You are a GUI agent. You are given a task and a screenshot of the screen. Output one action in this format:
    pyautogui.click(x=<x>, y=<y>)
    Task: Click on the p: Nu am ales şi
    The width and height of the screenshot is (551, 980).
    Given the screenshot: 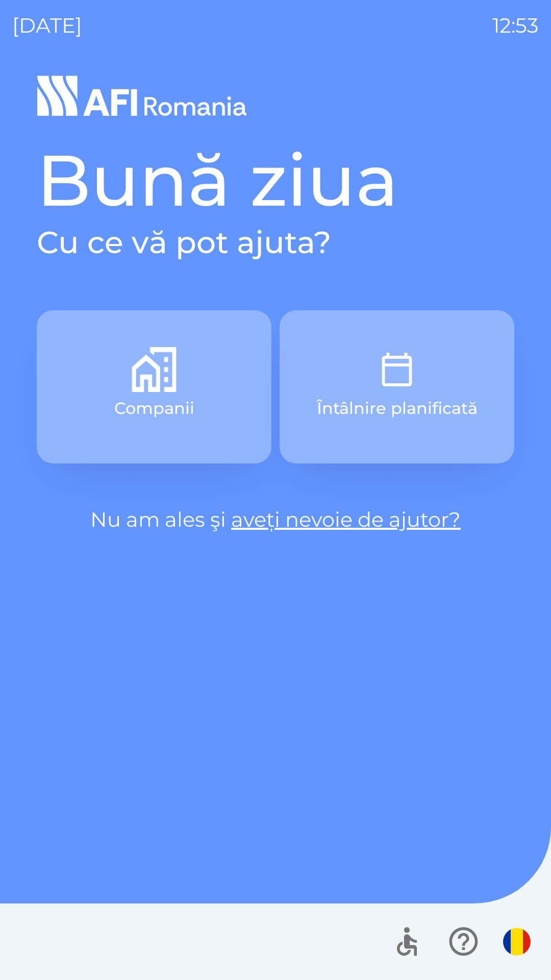 What is the action you would take?
    pyautogui.click(x=276, y=519)
    